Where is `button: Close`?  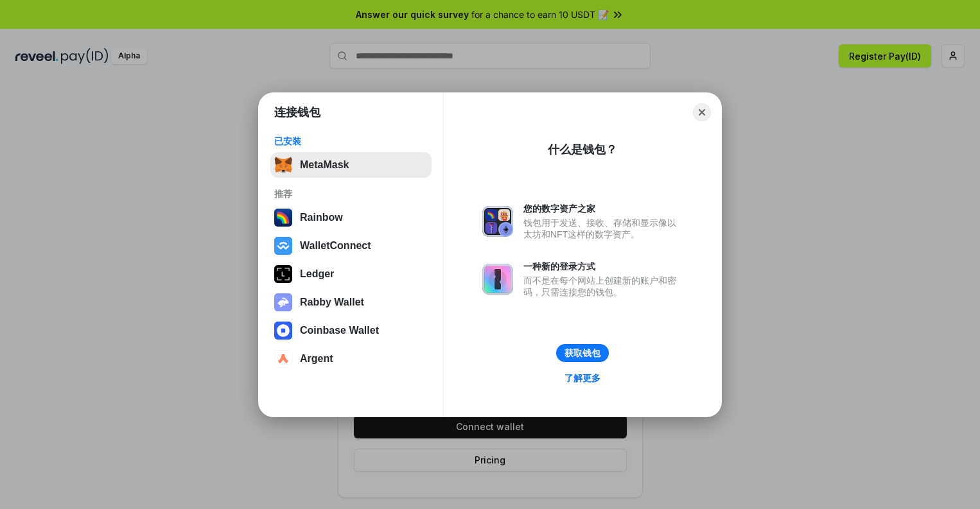
button: Close is located at coordinates (702, 112).